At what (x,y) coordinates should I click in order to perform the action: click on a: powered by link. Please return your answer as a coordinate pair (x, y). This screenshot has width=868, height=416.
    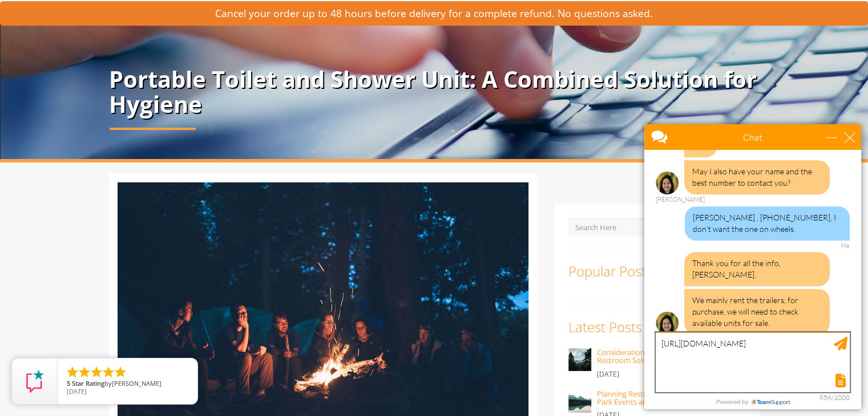
    Looking at the image, I should click on (115, 284).